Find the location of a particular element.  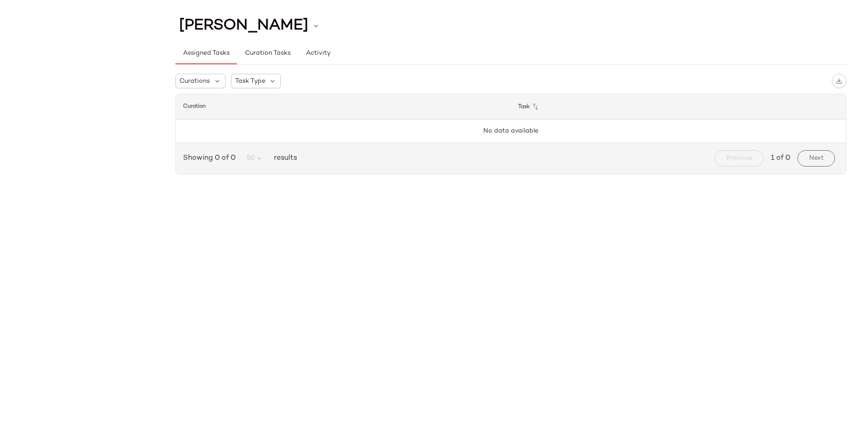

span: Assigned Tasks is located at coordinates (206, 54).